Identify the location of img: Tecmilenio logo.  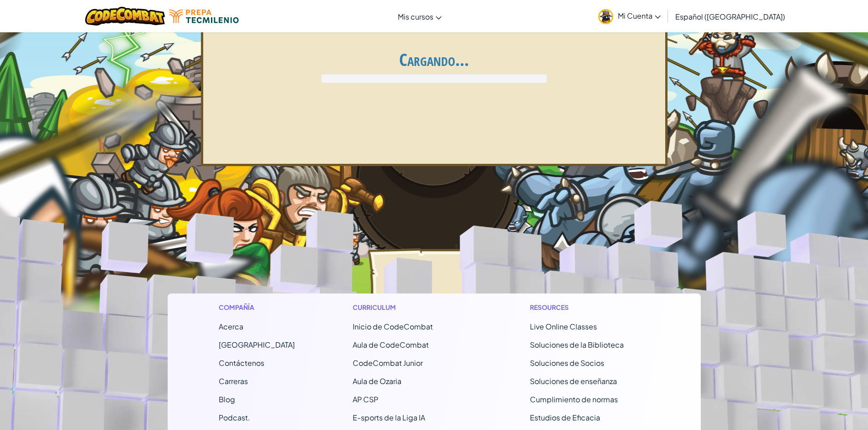
(204, 17).